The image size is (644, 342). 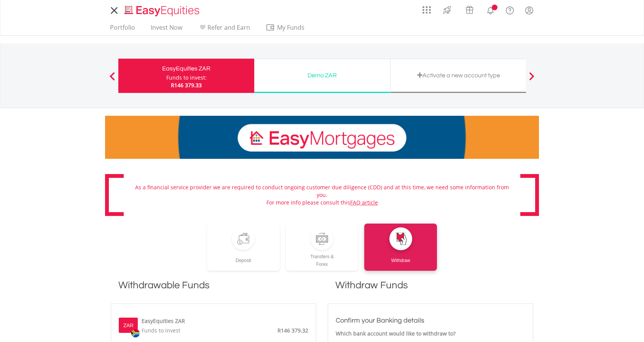 I want to click on a: FAQ article, so click(x=364, y=202).